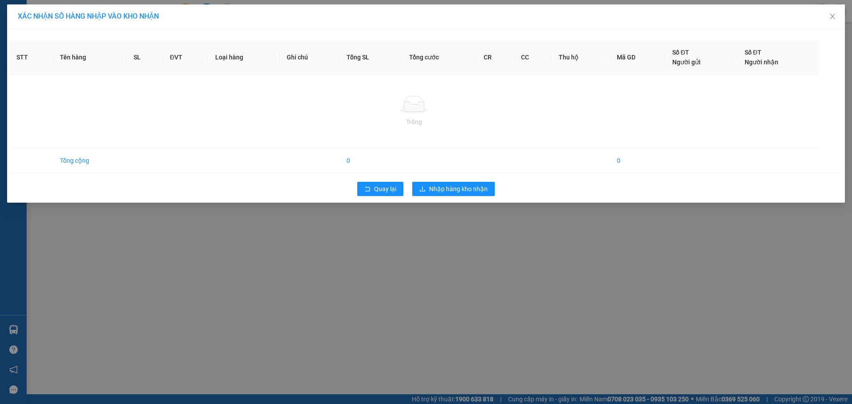 This screenshot has width=852, height=404. What do you see at coordinates (31, 57) in the screenshot?
I see `th: STT` at bounding box center [31, 57].